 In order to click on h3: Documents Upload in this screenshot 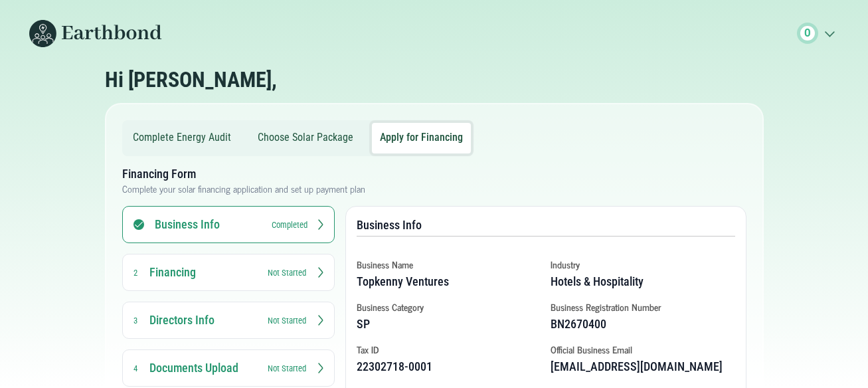, I will do `click(202, 368)`.